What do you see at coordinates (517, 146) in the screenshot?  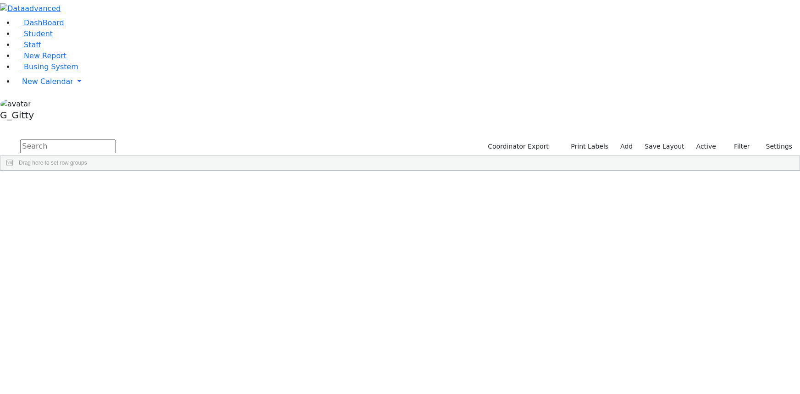 I see `button: Coordinator Export` at bounding box center [517, 146].